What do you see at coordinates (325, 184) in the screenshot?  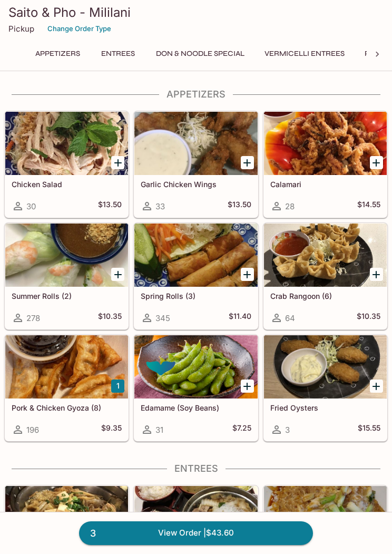 I see `h5: Calamari` at bounding box center [325, 184].